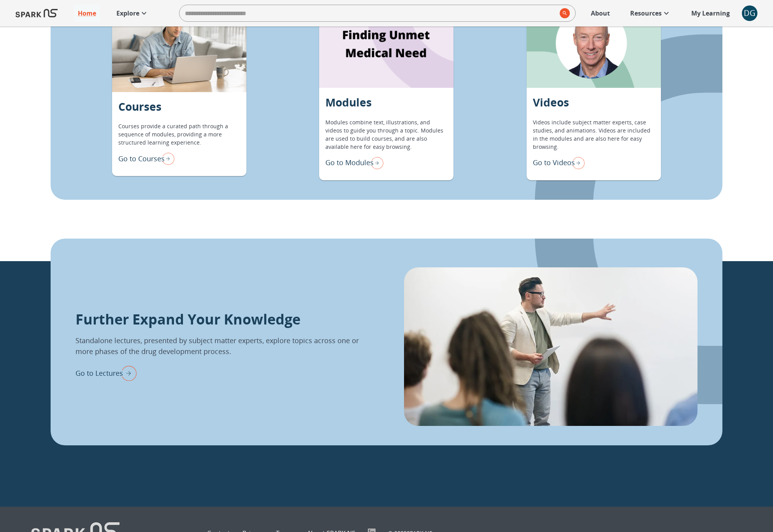 The height and width of the screenshot is (532, 773). Describe the element at coordinates (563, 13) in the screenshot. I see `button: search` at that location.